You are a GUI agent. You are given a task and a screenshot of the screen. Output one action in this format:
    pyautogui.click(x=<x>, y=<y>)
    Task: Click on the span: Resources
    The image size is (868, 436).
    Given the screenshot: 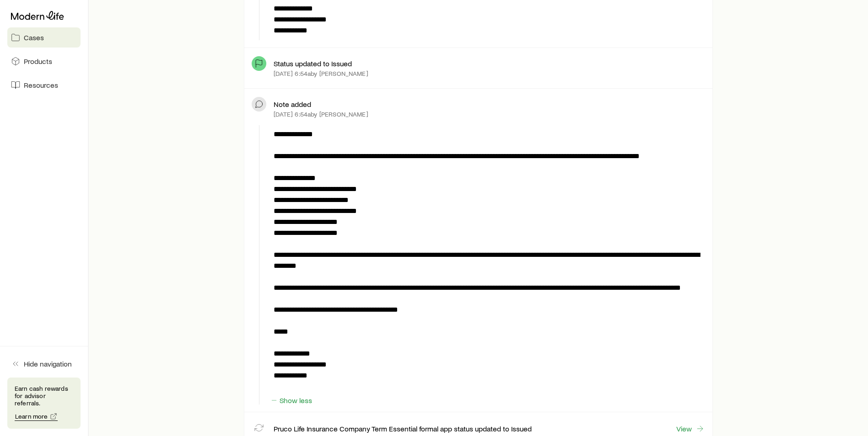 What is the action you would take?
    pyautogui.click(x=40, y=85)
    